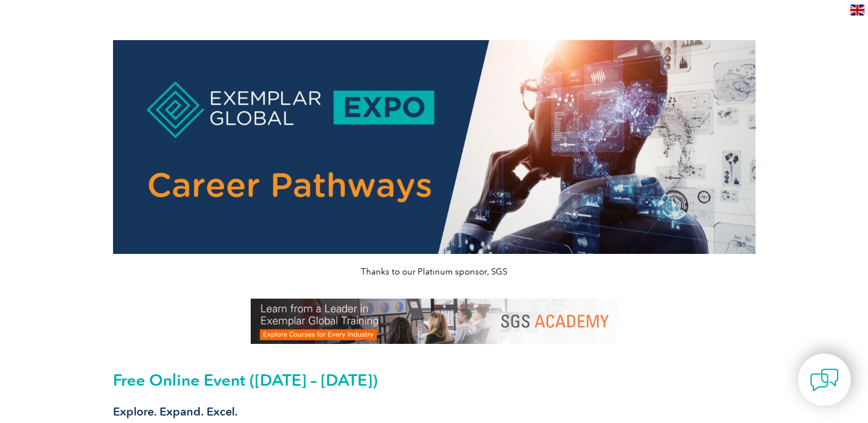 Image resolution: width=868 pixels, height=423 pixels. What do you see at coordinates (434, 147) in the screenshot?
I see `img: career pathways` at bounding box center [434, 147].